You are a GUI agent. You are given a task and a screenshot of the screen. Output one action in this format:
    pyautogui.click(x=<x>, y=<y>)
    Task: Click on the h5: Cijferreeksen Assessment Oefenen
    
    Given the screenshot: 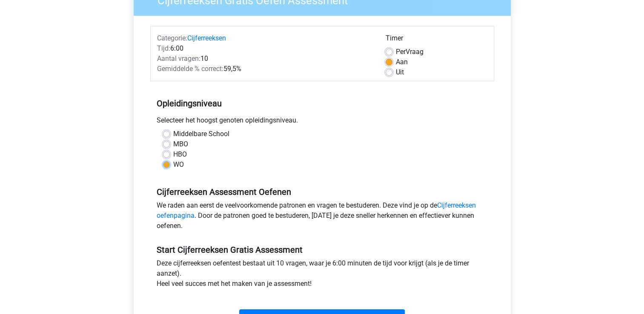 What is the action you would take?
    pyautogui.click(x=322, y=192)
    